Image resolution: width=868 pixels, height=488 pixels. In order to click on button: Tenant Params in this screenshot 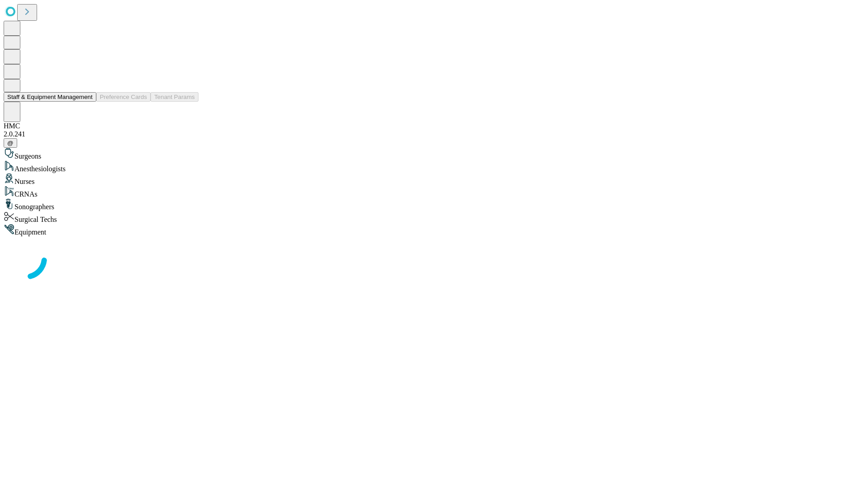, I will do `click(174, 97)`.